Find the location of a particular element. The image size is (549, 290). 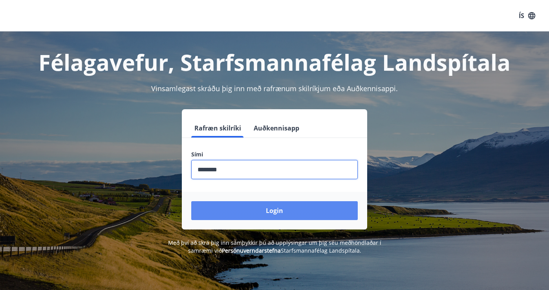

label: Sími is located at coordinates (274, 154).